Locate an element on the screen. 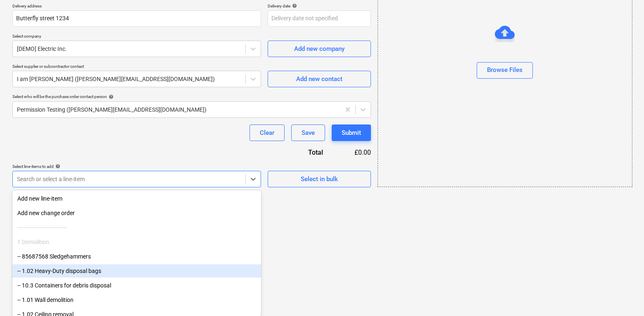  button: Clear is located at coordinates (267, 133).